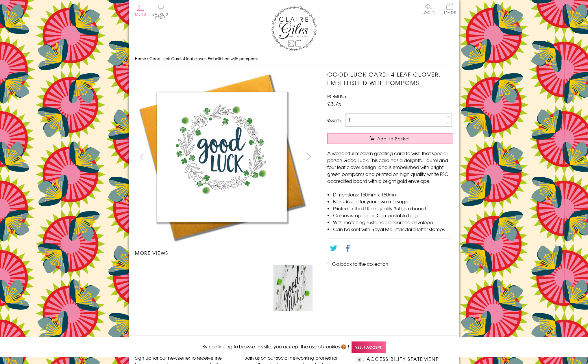 Image resolution: width=588 pixels, height=364 pixels. What do you see at coordinates (160, 12) in the screenshot?
I see `button: Basket0 items` at bounding box center [160, 12].